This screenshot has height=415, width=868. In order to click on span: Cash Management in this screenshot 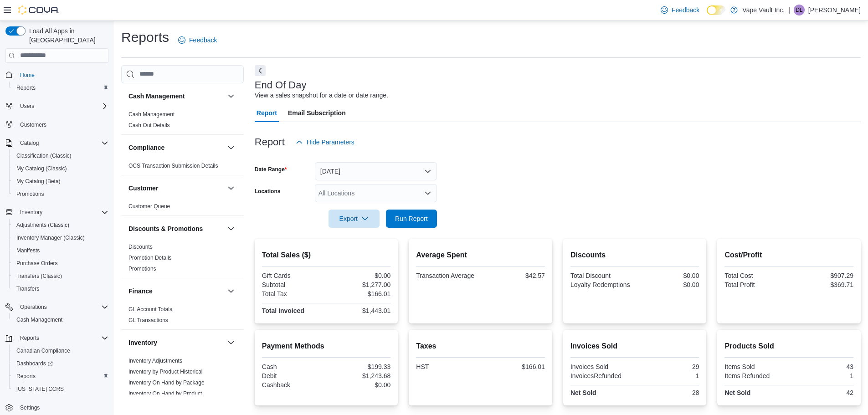, I will do `click(152, 114)`.